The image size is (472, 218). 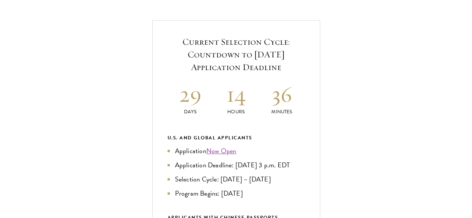 What do you see at coordinates (190, 94) in the screenshot?
I see `h2: 29` at bounding box center [190, 94].